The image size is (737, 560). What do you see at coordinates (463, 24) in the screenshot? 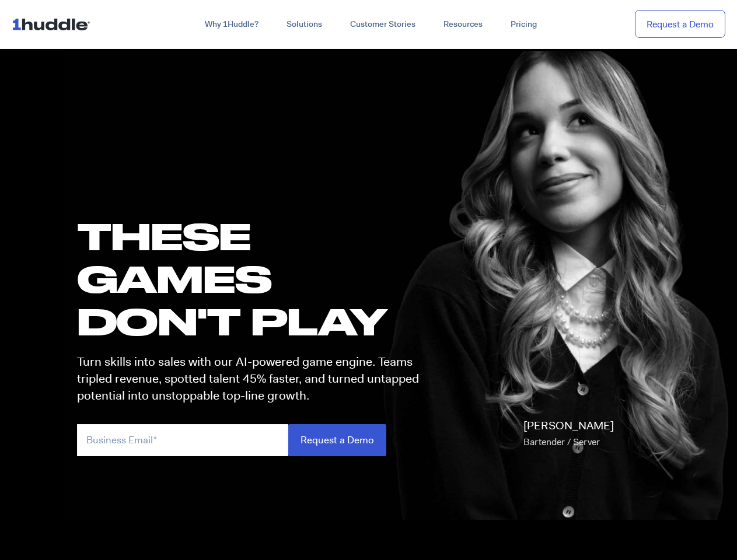
I see `a: Resources` at bounding box center [463, 24].